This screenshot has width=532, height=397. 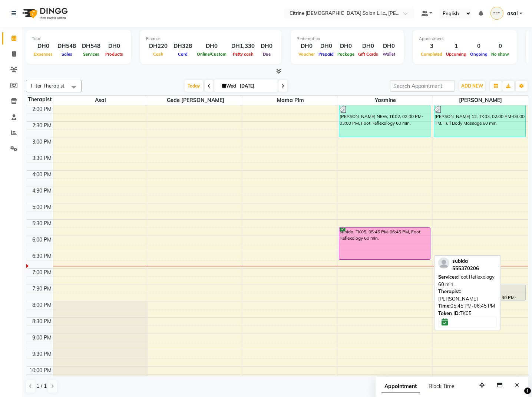 I want to click on span: Appointment, so click(x=400, y=387).